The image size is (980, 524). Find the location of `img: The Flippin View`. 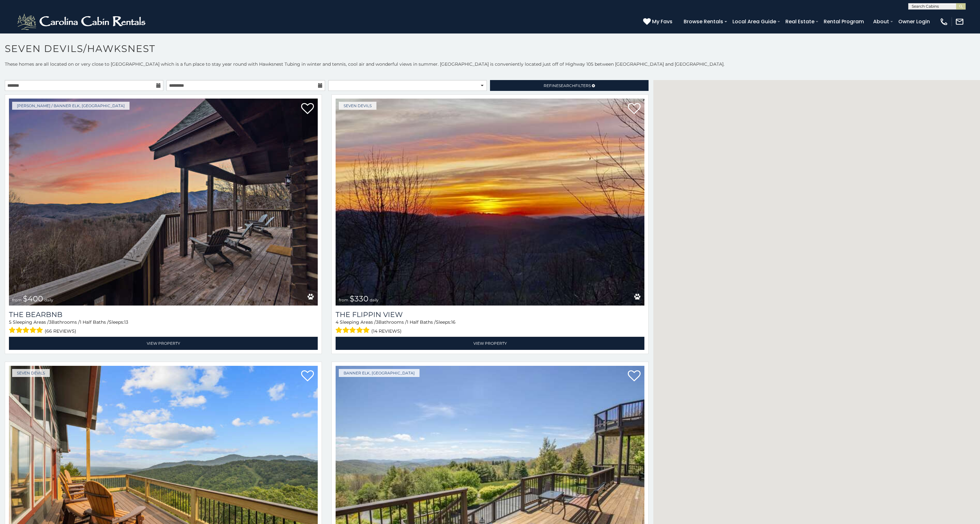

img: The Flippin View is located at coordinates (490, 202).